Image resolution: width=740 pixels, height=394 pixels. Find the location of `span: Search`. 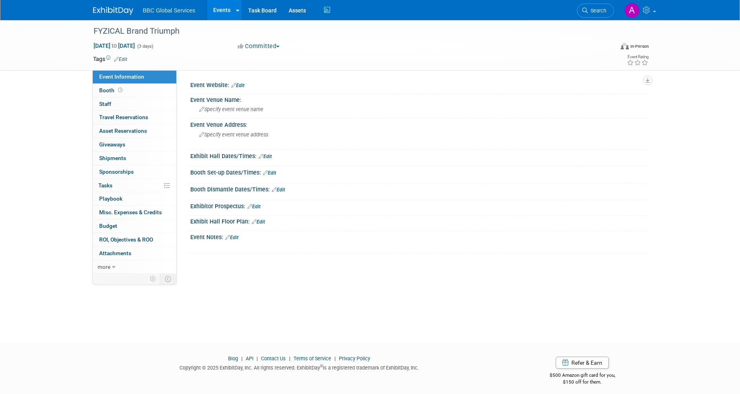

span: Search is located at coordinates (597, 10).